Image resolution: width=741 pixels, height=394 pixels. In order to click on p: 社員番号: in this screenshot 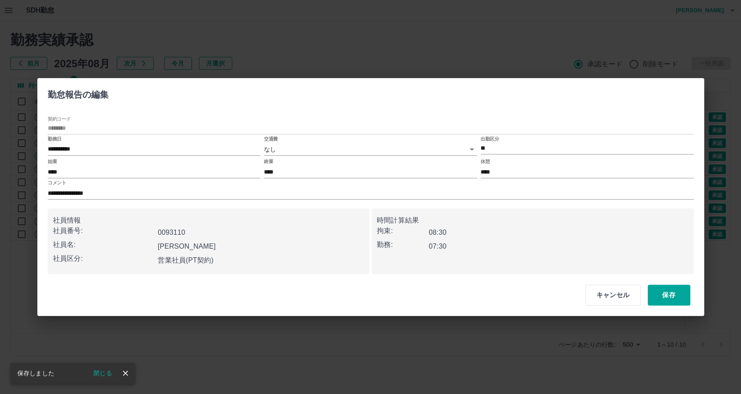, I will do `click(104, 231)`.